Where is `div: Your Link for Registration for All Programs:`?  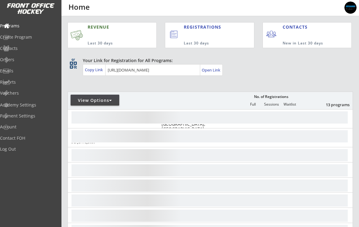
div: Your Link for Registration for All Programs: is located at coordinates (208, 60).